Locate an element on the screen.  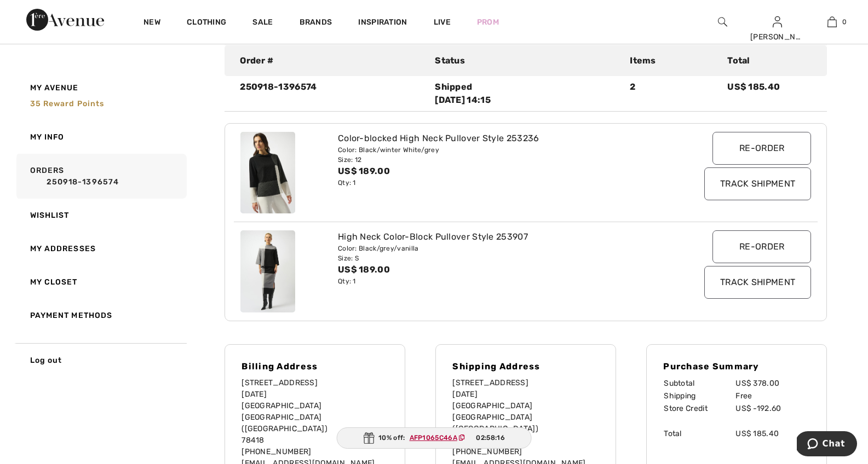
a: 1ère Avenue is located at coordinates (65, 20).